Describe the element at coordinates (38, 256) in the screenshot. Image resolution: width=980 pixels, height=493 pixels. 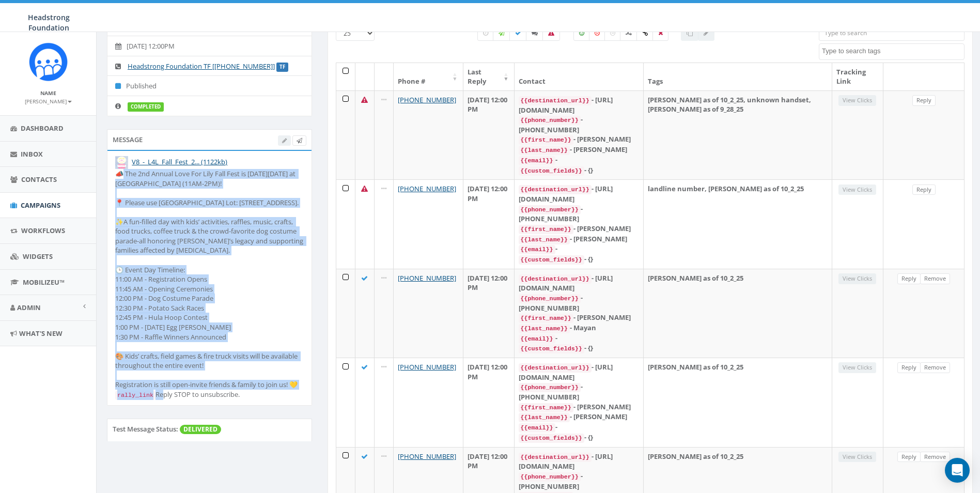
I see `span: Widgets` at that location.